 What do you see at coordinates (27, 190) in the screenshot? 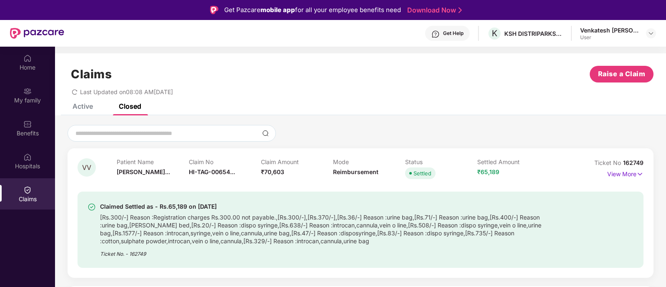
I see `img: svg+xml;base64,PHN2ZyBpZD0iQ2xhaW0iIHhtbG5zPSJodHRwOi8vd3d3LnczLm9yZy8yMDAwL3N2ZyIgd2lkdGg9IjIwIi...` at bounding box center [27, 190].